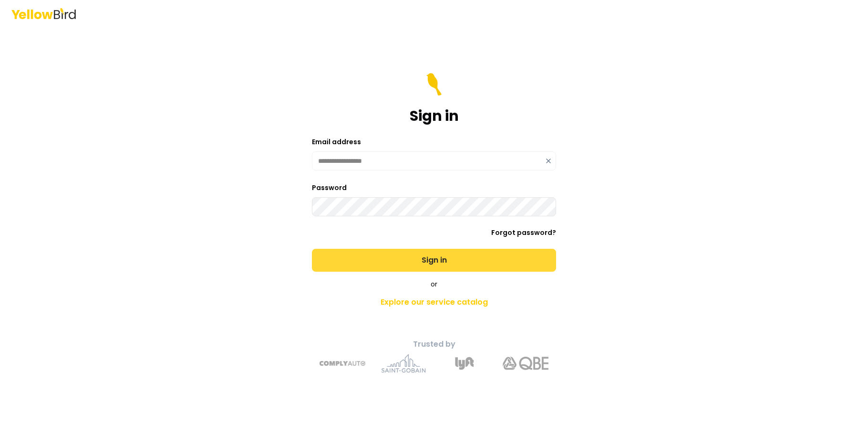  I want to click on span: or, so click(434, 284).